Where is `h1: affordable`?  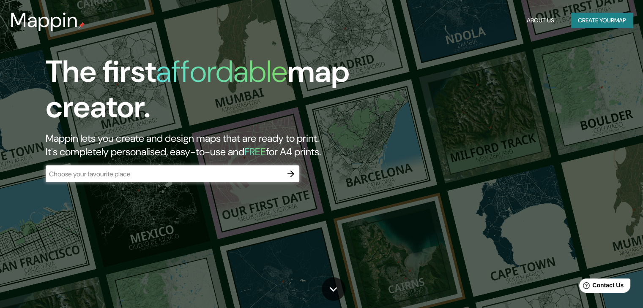 h1: affordable is located at coordinates (221, 71).